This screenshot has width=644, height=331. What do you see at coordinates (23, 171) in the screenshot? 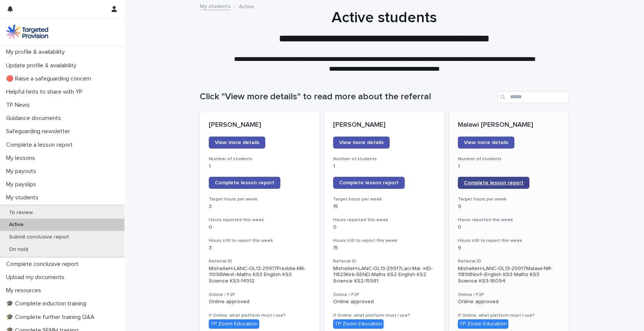
I see `p: My payouts` at bounding box center [23, 171].